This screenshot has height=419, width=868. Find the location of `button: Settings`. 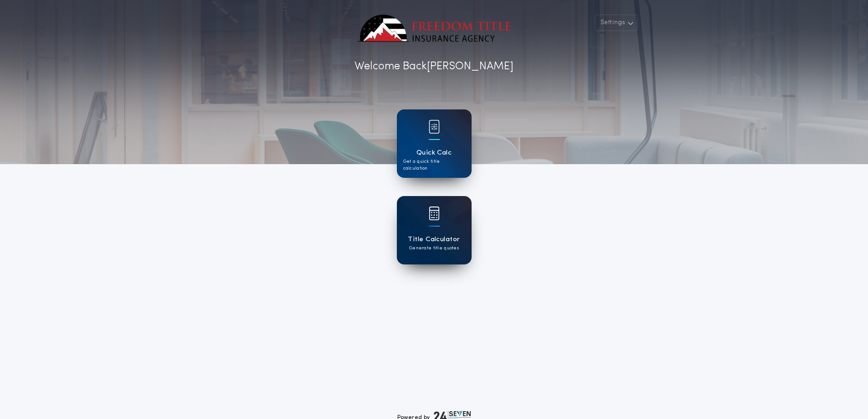

button: Settings is located at coordinates (616, 23).